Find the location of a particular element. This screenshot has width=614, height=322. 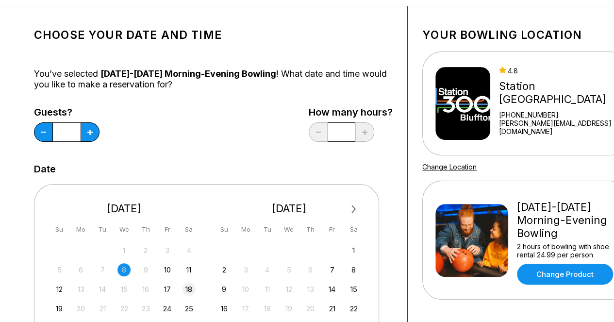

div: Choose Friday, November 7th, 2025 is located at coordinates (332, 269).